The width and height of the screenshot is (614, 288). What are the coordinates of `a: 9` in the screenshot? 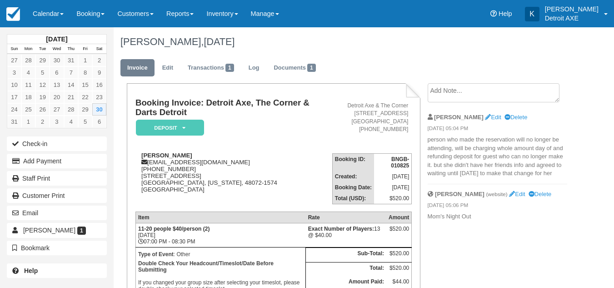 It's located at (99, 72).